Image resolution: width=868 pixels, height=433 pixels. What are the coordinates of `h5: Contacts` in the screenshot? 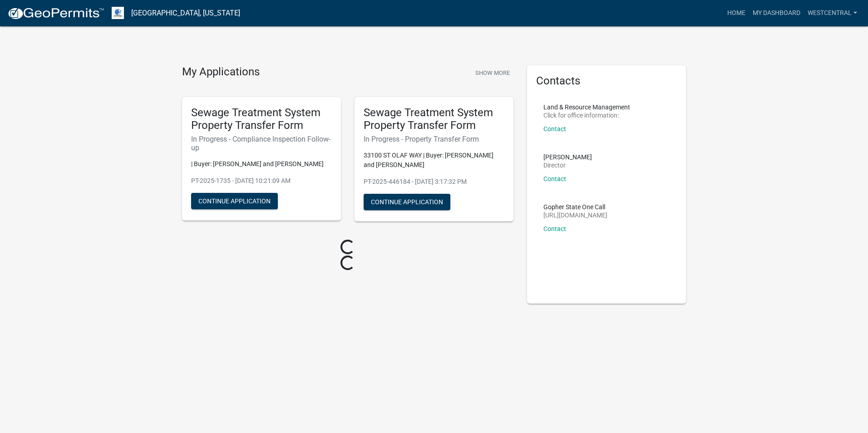 It's located at (606, 81).